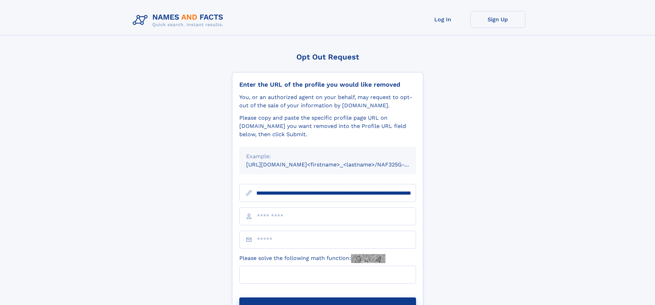 The image size is (655, 305). What do you see at coordinates (443, 19) in the screenshot?
I see `a: Log In` at bounding box center [443, 19].